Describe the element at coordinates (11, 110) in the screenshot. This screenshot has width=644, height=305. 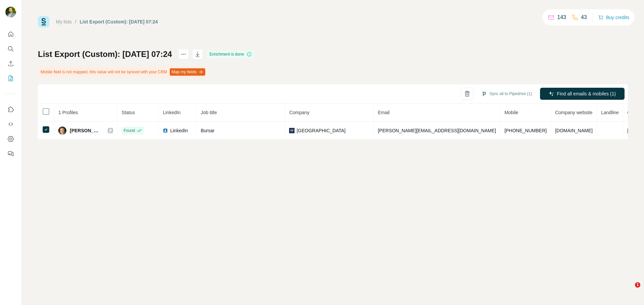
I see `button: Use Surfe on LinkedIn` at that location.